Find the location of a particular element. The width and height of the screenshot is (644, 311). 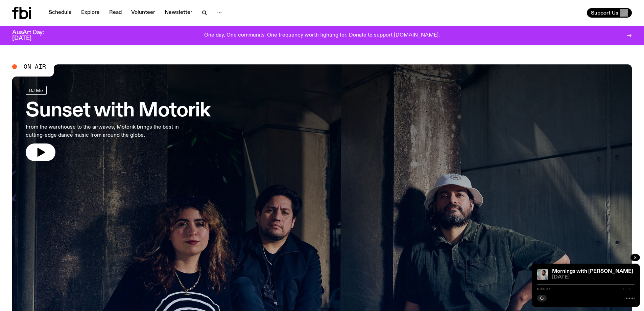

a: Schedule is located at coordinates (60, 13).